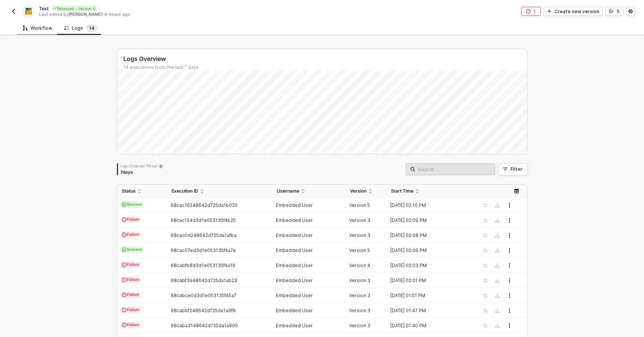  Describe the element at coordinates (325, 67) in the screenshot. I see `div: 14 executions from the last 7 days` at that location.